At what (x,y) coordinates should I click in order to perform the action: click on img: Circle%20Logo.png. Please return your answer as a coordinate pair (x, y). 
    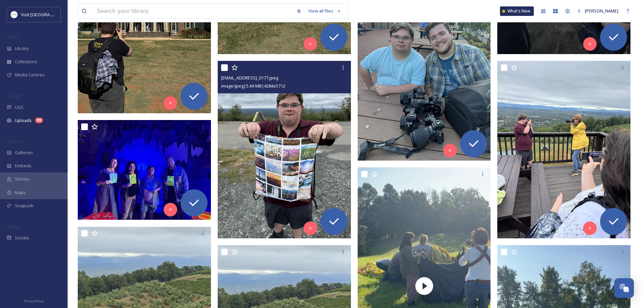
    Looking at the image, I should click on (14, 14).